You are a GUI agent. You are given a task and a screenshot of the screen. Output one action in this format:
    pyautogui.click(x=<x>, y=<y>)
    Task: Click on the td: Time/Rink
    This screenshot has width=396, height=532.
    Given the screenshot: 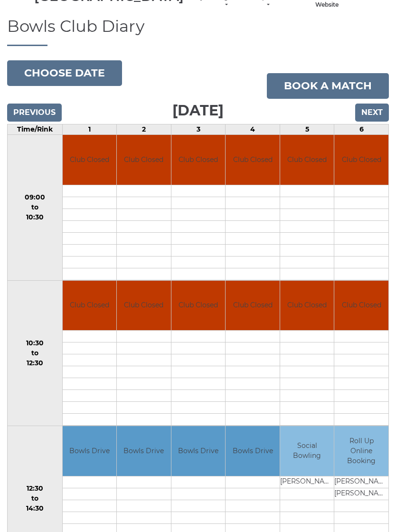 What is the action you would take?
    pyautogui.click(x=35, y=130)
    